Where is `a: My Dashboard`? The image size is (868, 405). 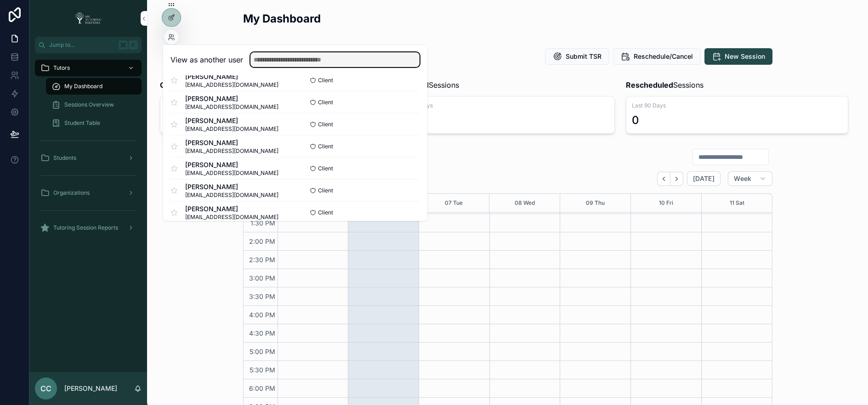 a: My Dashboard is located at coordinates (93, 86).